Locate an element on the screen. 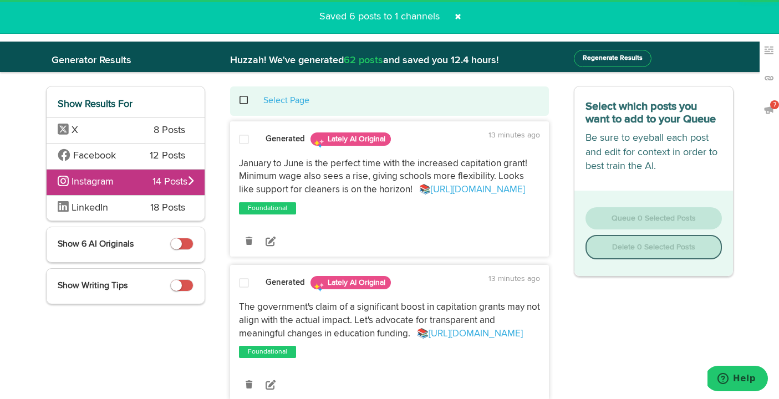 This screenshot has height=399, width=779. span: Facebook is located at coordinates (94, 156).